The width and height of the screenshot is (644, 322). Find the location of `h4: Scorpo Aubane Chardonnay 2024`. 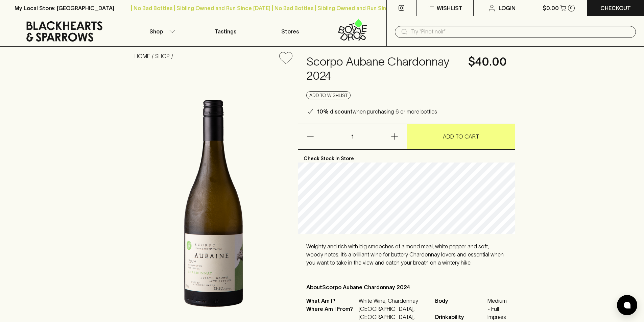

h4: Scorpo Aubane Chardonnay 2024 is located at coordinates (383, 69).